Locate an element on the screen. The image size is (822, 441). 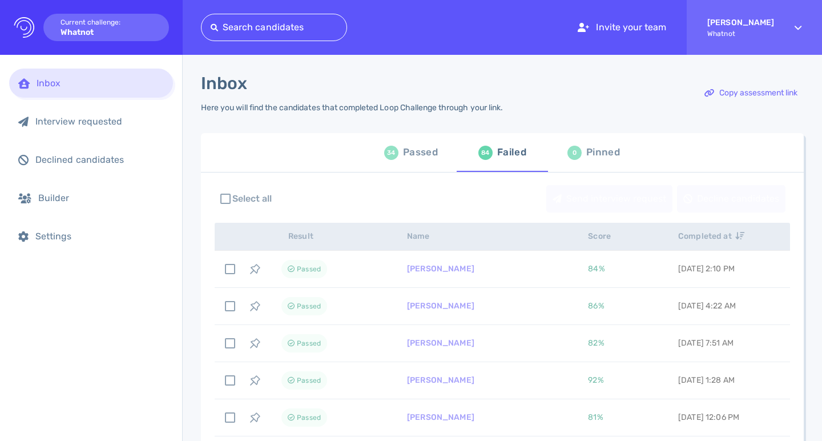
div: 34 is located at coordinates (391, 152).